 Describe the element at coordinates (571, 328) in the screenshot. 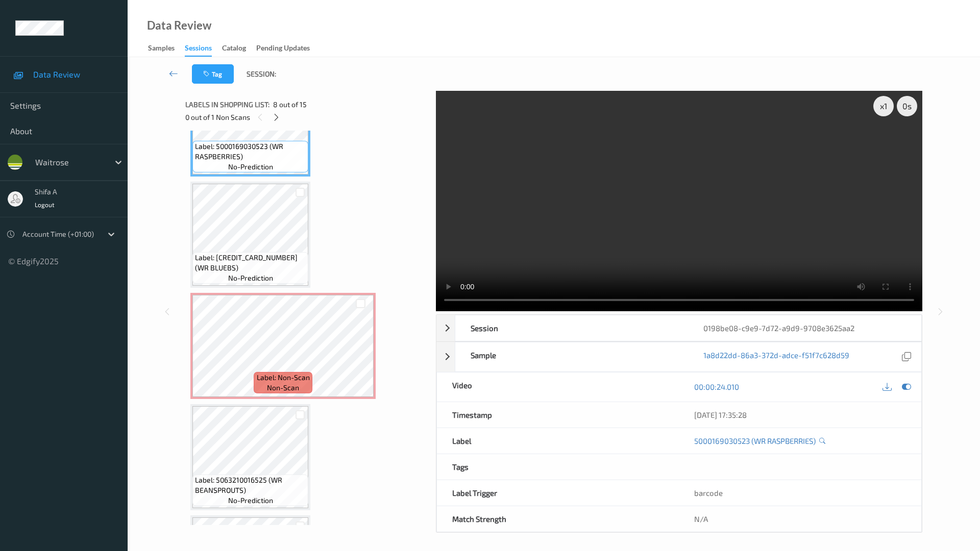

I see `div: Session` at that location.